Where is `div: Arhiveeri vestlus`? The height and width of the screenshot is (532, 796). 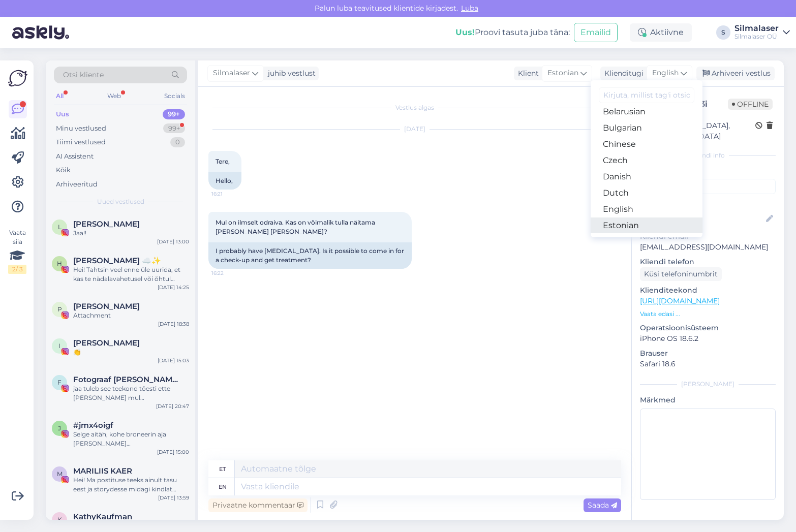 div: Arhiveeri vestlus is located at coordinates (735, 74).